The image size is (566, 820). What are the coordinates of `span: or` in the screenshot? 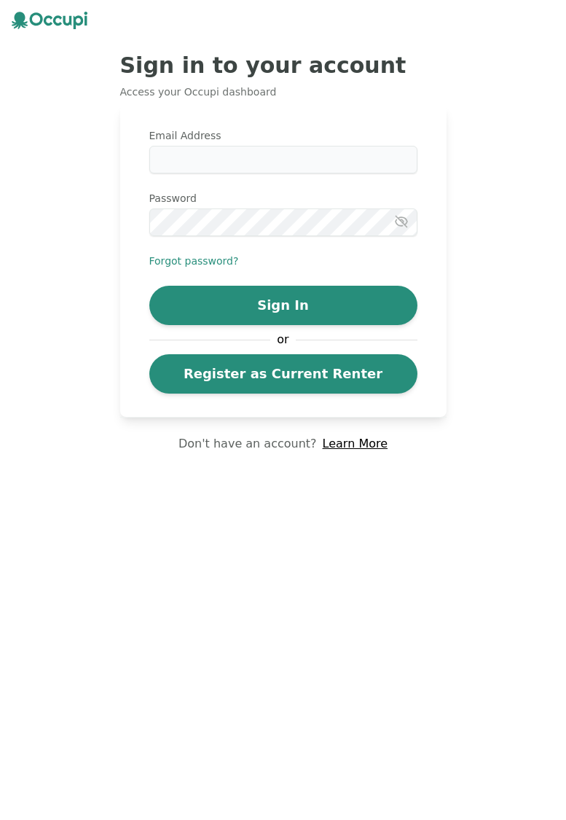 It's located at (283, 340).